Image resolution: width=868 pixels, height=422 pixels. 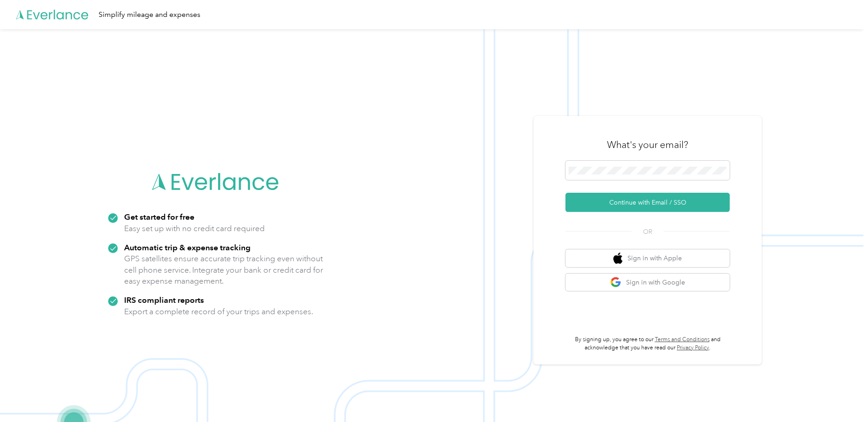 What do you see at coordinates (618, 258) in the screenshot?
I see `img: apple logo` at bounding box center [618, 258].